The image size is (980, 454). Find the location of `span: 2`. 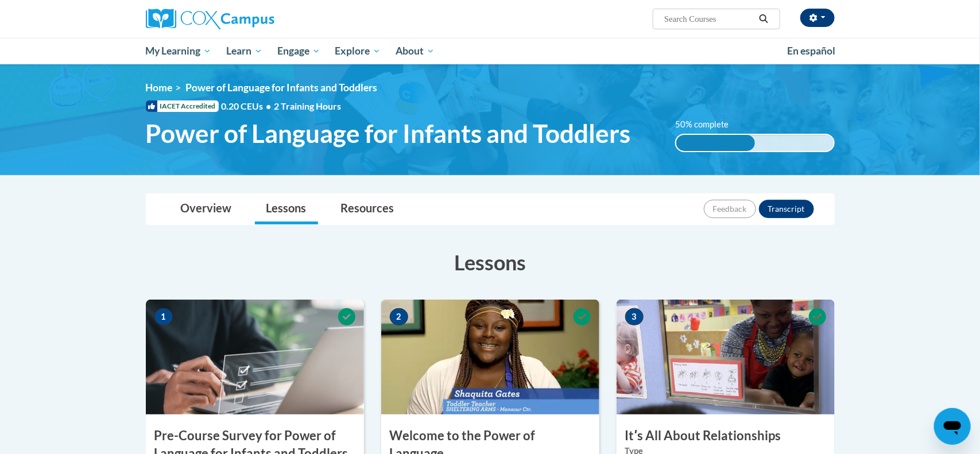

span: 2 is located at coordinates (399, 317).